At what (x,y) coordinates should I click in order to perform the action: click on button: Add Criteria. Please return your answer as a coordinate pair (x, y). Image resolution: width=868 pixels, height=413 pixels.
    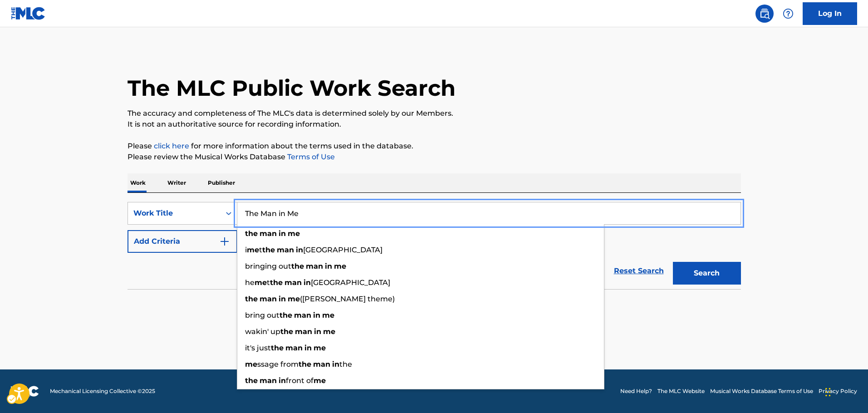
    Looking at the image, I should click on (182, 241).